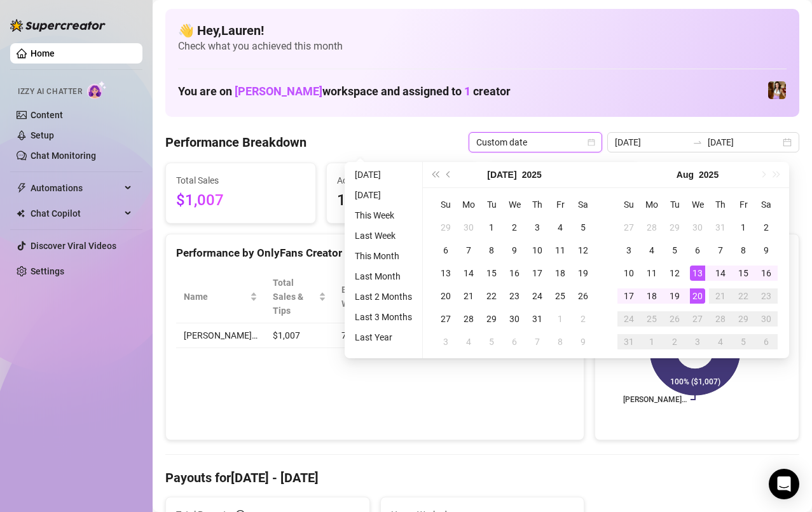 The image size is (812, 512). I want to click on td: 2025-07-31, so click(720, 228).